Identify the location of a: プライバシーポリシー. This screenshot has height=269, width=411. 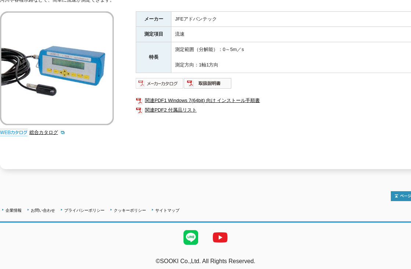
(84, 211).